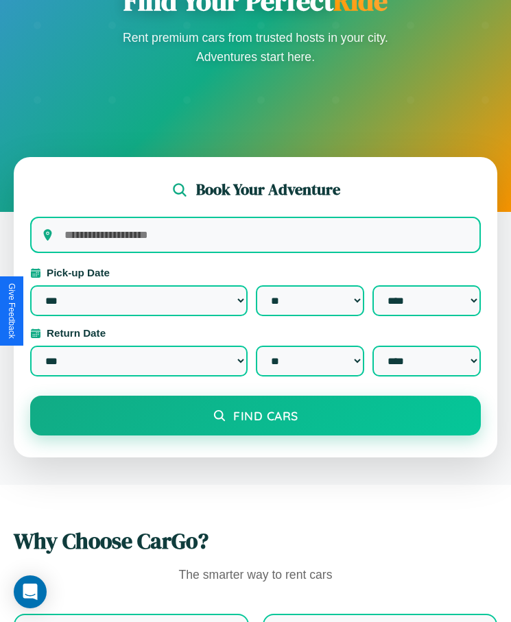 Image resolution: width=511 pixels, height=622 pixels. What do you see at coordinates (30, 591) in the screenshot?
I see `div: Open Intercom Messenger` at bounding box center [30, 591].